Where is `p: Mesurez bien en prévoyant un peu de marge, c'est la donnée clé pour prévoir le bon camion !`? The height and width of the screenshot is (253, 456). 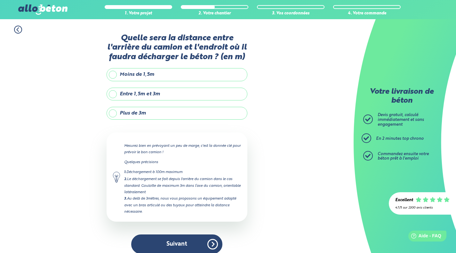
p: Mesurez bien en prévoyant un peu de marge, c'est la donnée clé pour prévoir le bon camion ! is located at coordinates (182, 149).